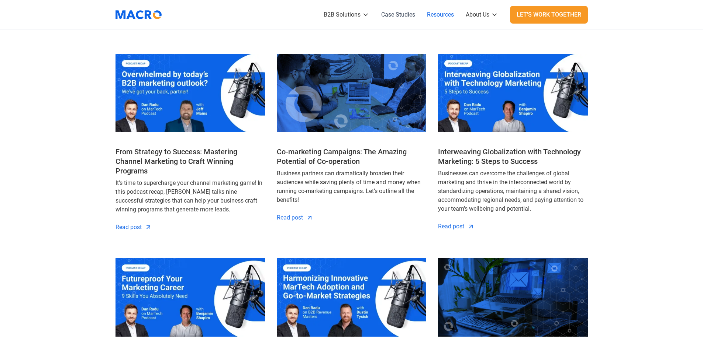  What do you see at coordinates (512, 93) in the screenshot?
I see `img: Interweaving Globalization with Technology Marketing: 5 Steps to Success` at bounding box center [512, 93].